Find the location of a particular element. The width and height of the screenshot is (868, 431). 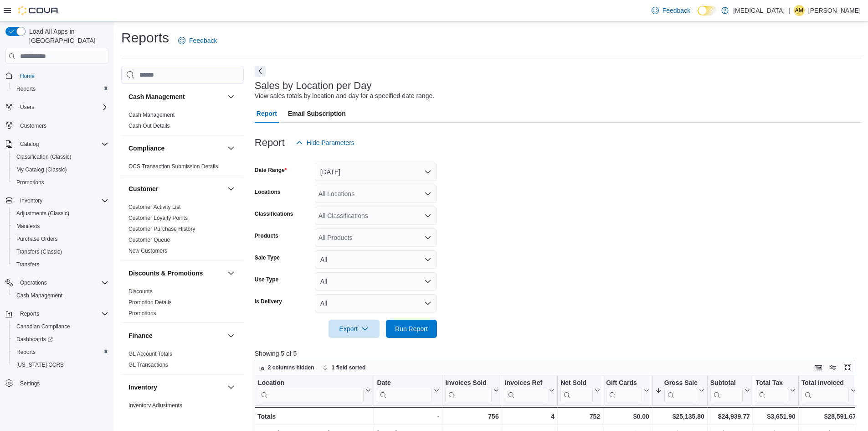

img: Cova is located at coordinates (39, 10).